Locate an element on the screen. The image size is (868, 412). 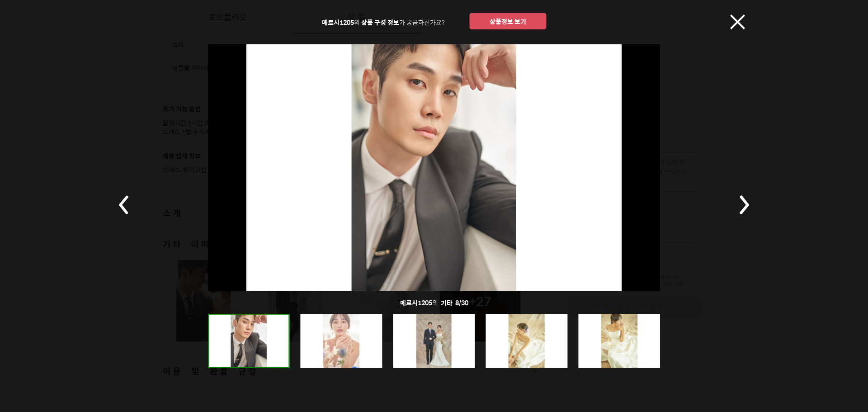
span: 8 / 30 is located at coordinates (461, 303).